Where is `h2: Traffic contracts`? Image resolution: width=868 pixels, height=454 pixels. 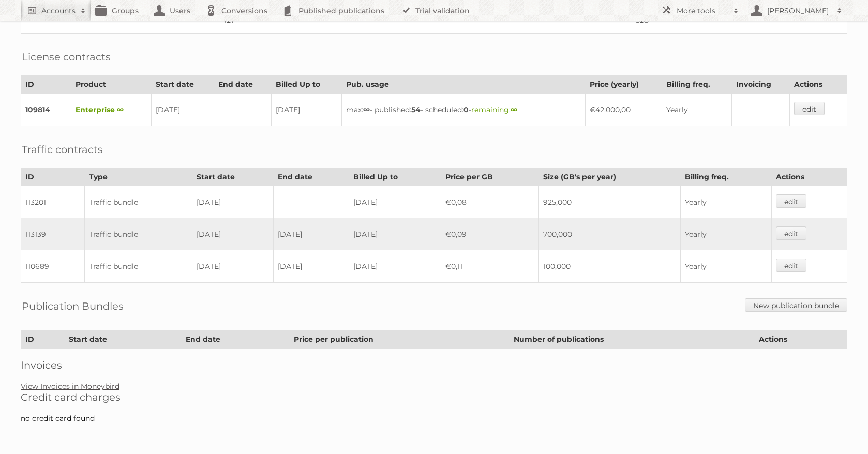 h2: Traffic contracts is located at coordinates (62, 150).